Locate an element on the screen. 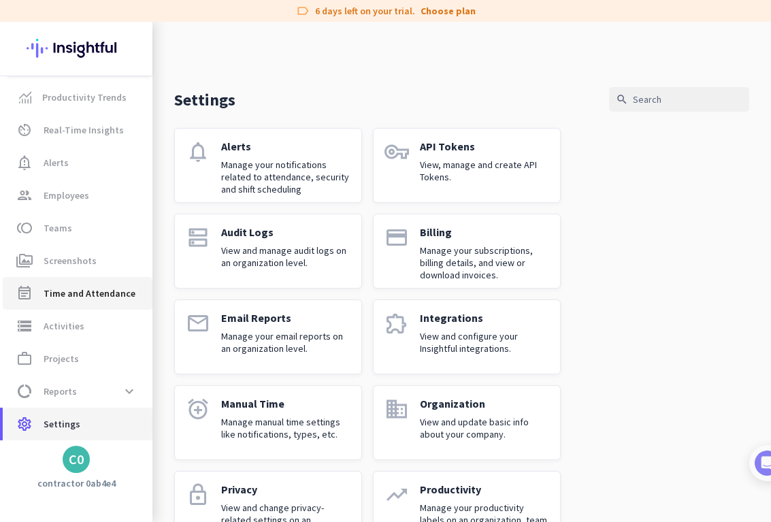  p: Integrations is located at coordinates (485, 318).